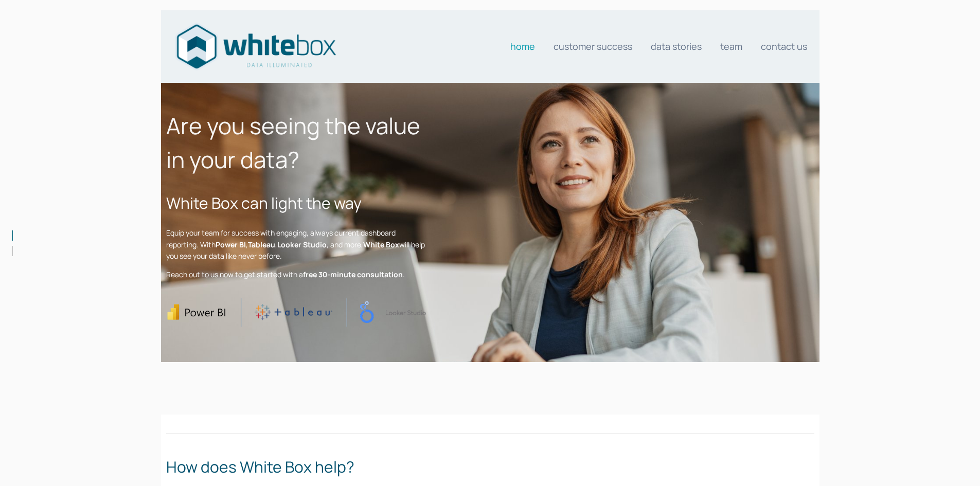 The width and height of the screenshot is (980, 486). What do you see at coordinates (353, 274) in the screenshot?
I see `strong: free 30-minute consultation` at bounding box center [353, 274].